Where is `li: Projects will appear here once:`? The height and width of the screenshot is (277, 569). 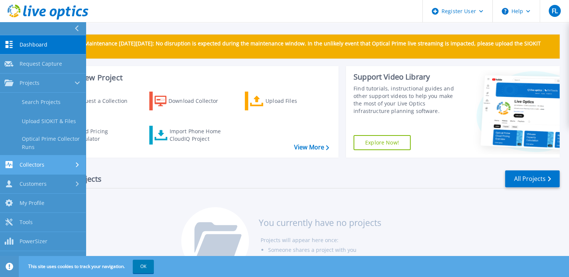 li: Projects will appear here once: is located at coordinates (320, 241).